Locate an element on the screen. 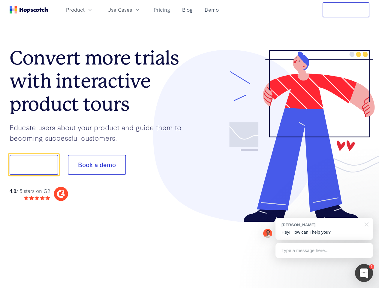  p: Hey! How can I help you? is located at coordinates (324, 232).